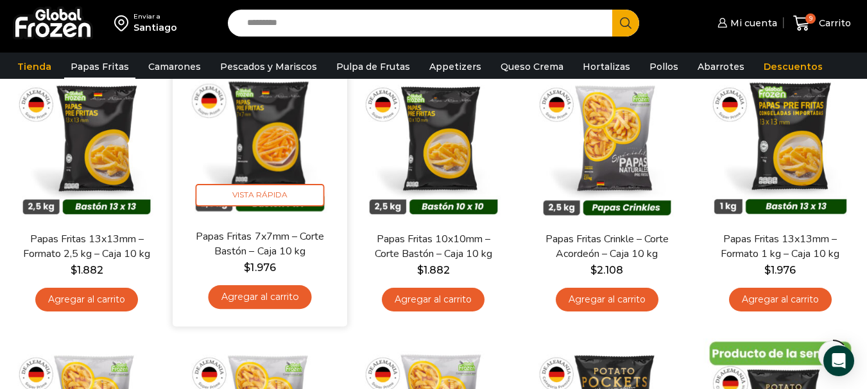  What do you see at coordinates (455, 67) in the screenshot?
I see `a: Appetizers` at bounding box center [455, 67].